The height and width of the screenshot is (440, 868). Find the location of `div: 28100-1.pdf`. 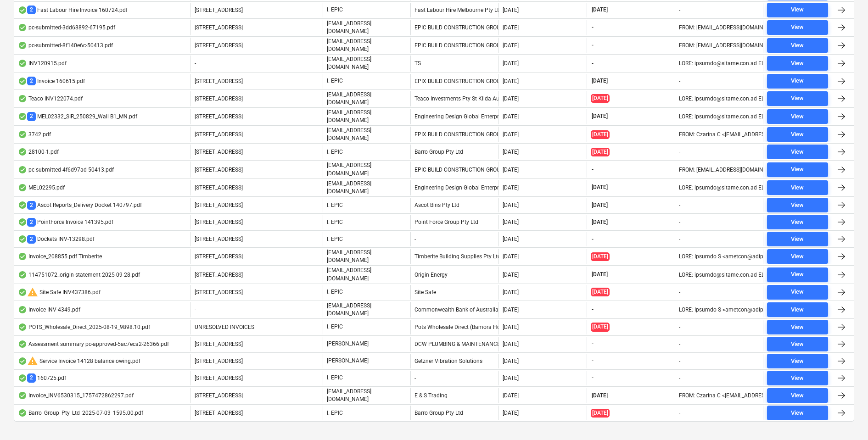

div: 28100-1.pdf is located at coordinates (38, 152).